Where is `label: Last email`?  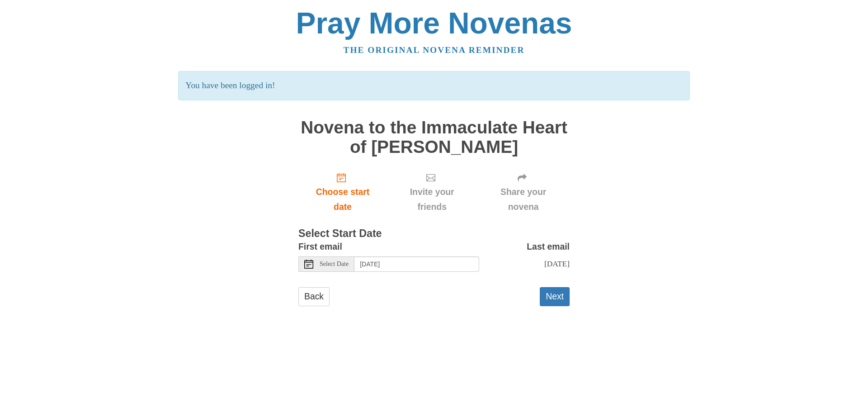 label: Last email is located at coordinates (548, 246).